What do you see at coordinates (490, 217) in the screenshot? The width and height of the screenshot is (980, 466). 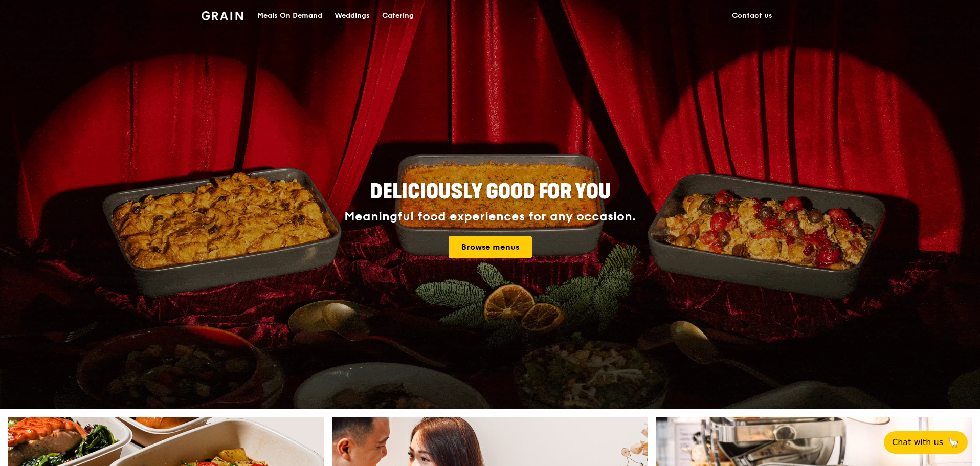 I see `div: Meaningful food experiences for any occasion.` at bounding box center [490, 217].